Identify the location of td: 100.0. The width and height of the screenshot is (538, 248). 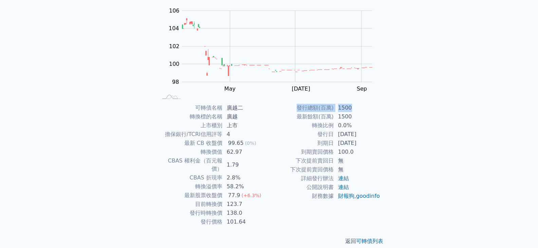
(357, 152).